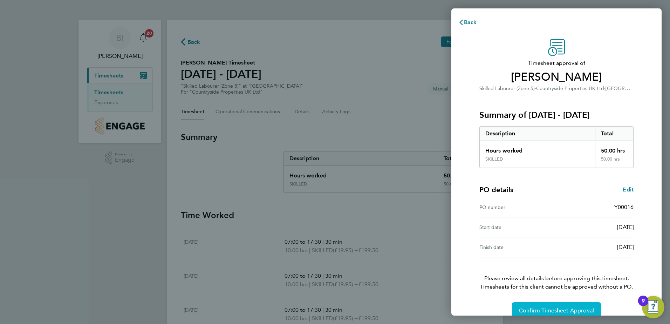 The width and height of the screenshot is (670, 324). Describe the element at coordinates (557, 311) in the screenshot. I see `span: Confirm Timesheet Approval` at that location.